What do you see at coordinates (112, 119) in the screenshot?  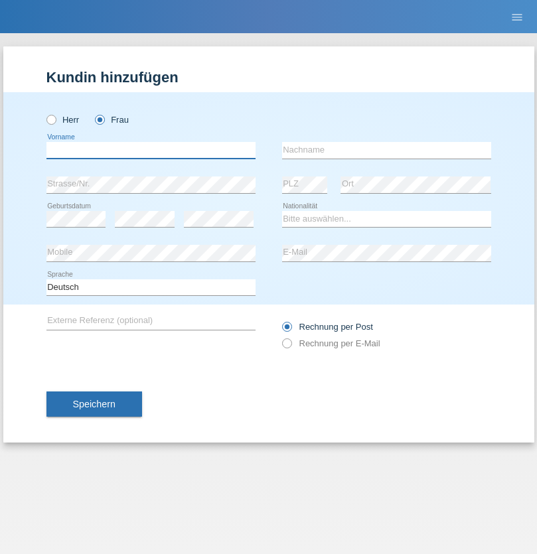 I see `label: Frau` at bounding box center [112, 119].